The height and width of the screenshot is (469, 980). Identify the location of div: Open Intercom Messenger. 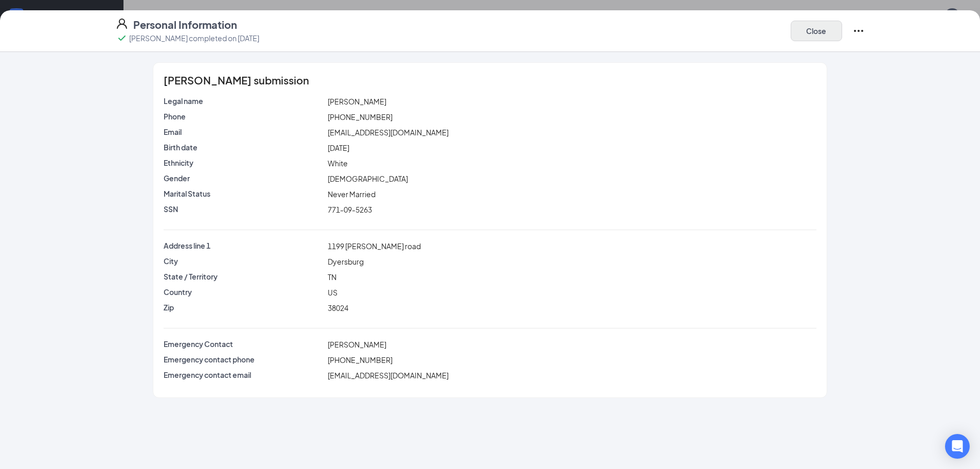
(958, 447).